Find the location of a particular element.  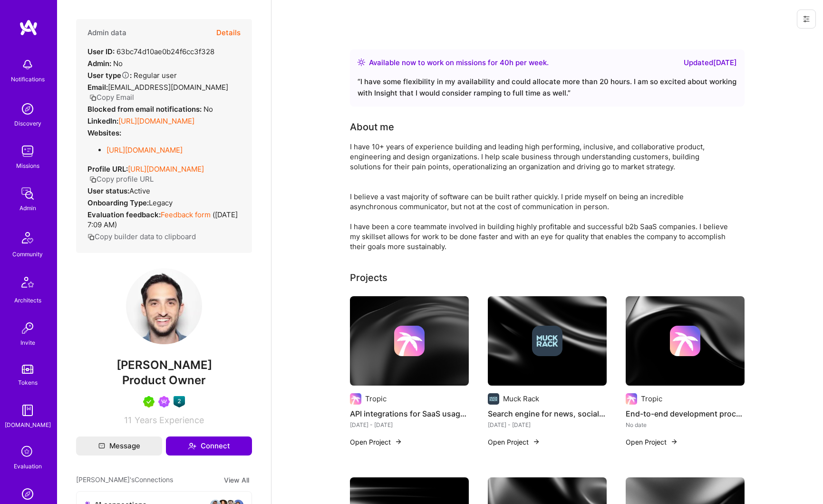

div: Community is located at coordinates (28, 254).